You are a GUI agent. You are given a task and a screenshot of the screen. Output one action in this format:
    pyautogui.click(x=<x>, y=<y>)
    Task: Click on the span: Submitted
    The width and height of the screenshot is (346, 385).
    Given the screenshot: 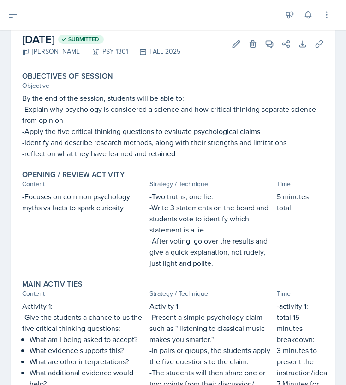 What is the action you would take?
    pyautogui.click(x=84, y=39)
    